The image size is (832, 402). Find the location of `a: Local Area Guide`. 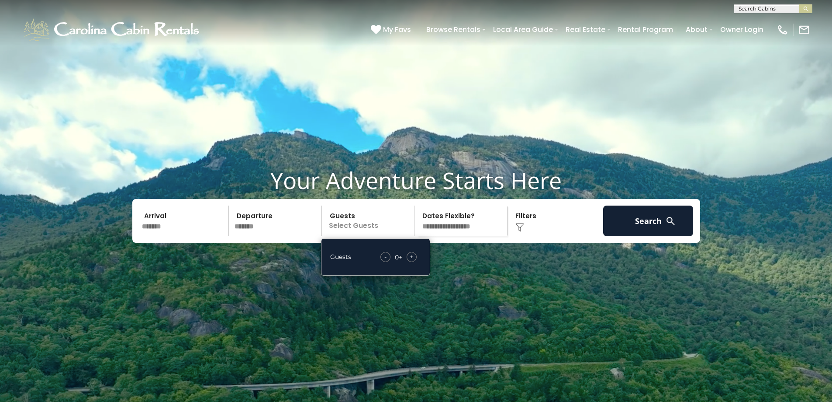

a: Local Area Guide is located at coordinates (523, 29).